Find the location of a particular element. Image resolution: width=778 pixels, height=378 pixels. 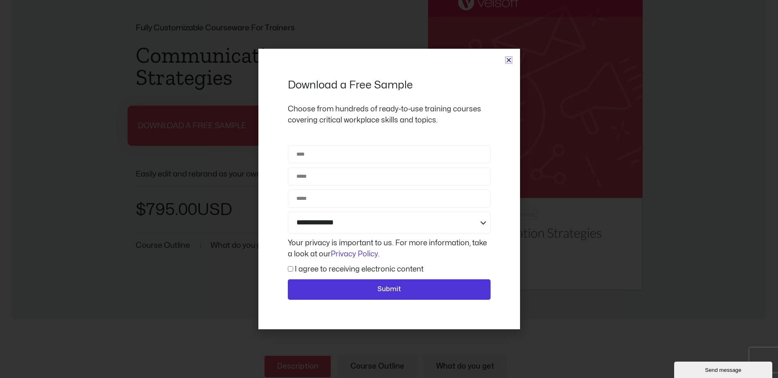

h2: Download a Free Sample is located at coordinates (389, 85).